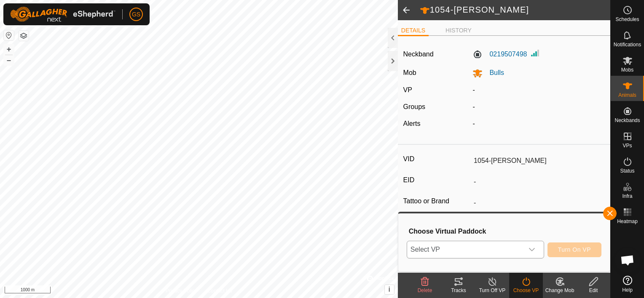 This screenshot has height=298, width=644. I want to click on label: 0219507498, so click(499, 54).